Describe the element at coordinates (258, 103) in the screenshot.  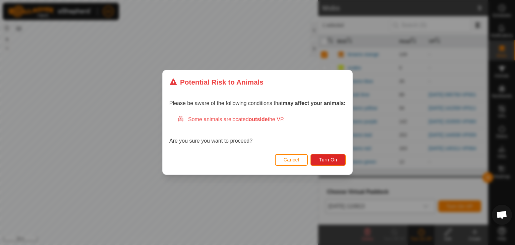
I see `span: Please be aware of the following conditions that` at that location.